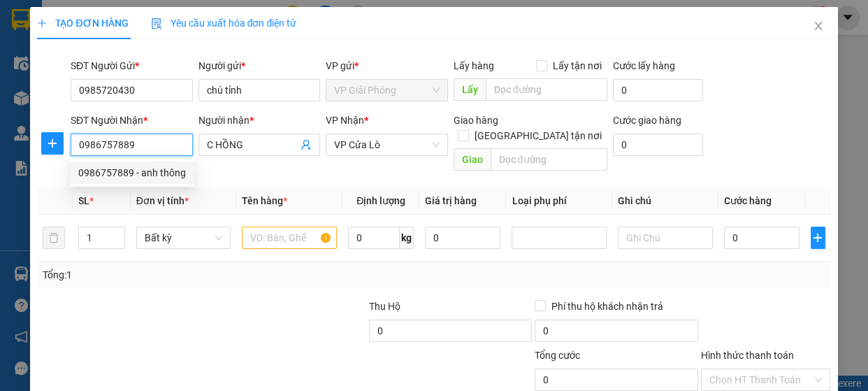 This screenshot has width=868, height=391. What do you see at coordinates (110, 25) in the screenshot?
I see `b: Chưa Thu : 1.170.000` at bounding box center [110, 25].